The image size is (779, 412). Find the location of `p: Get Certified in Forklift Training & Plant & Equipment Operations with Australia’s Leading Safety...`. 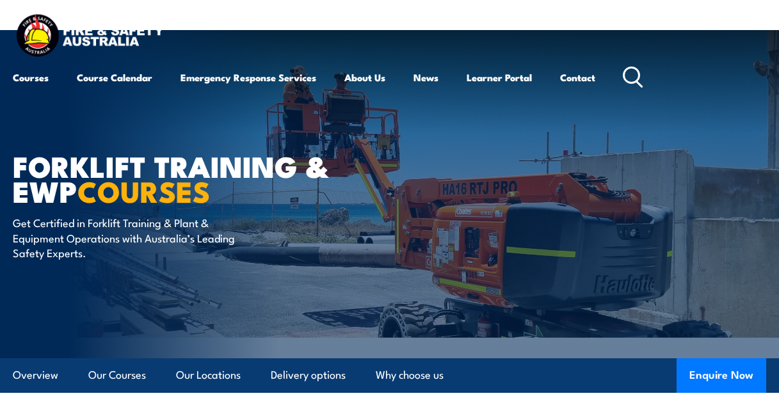

p: Get Certified in Forklift Training & Plant & Equipment Operations with Australia’s Leading Safety... is located at coordinates (129, 237).